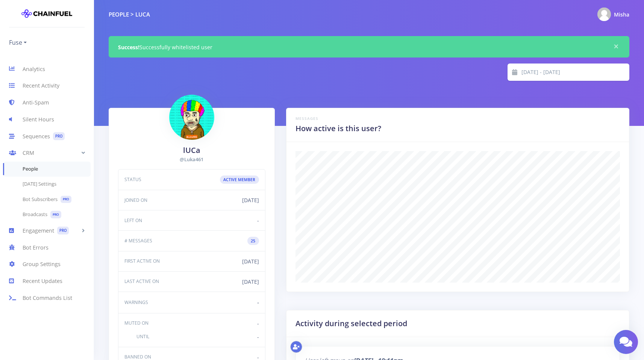 Image resolution: width=644 pixels, height=360 pixels. Describe the element at coordinates (47, 14) in the screenshot. I see `img: chainfuel-logo` at that location.